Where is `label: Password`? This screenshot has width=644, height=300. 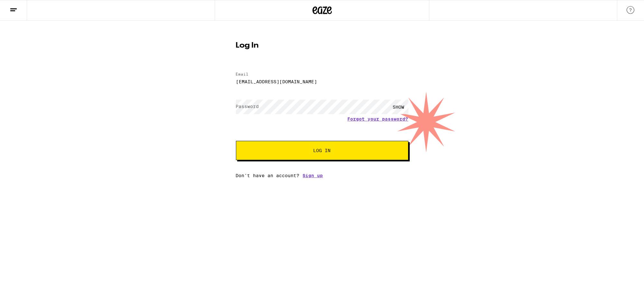
label: Password is located at coordinates (247, 107).